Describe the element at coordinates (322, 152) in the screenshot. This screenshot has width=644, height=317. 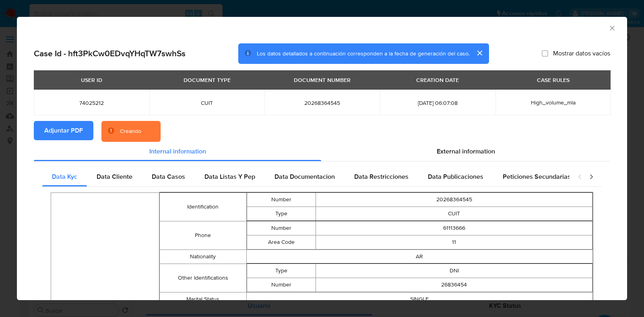
I see `div: Detailed info` at that location.